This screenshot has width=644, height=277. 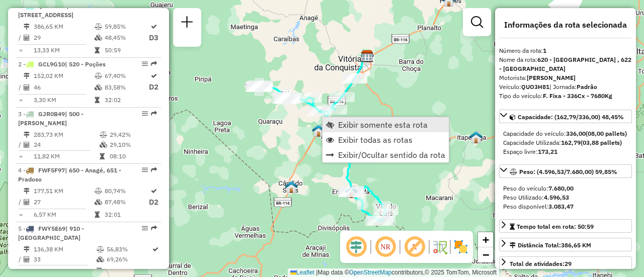 I want to click on a: Peso: (4.596,53/7.680,00) 59,85%, so click(x=565, y=171).